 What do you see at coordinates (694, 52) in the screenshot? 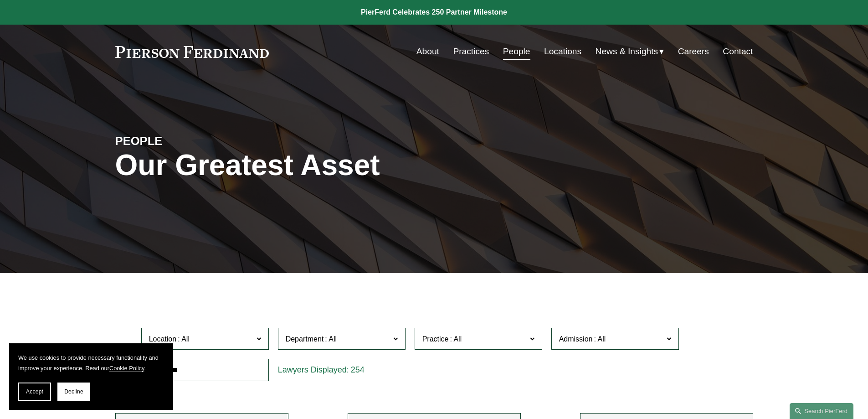
I see `a: Careers` at bounding box center [694, 52].